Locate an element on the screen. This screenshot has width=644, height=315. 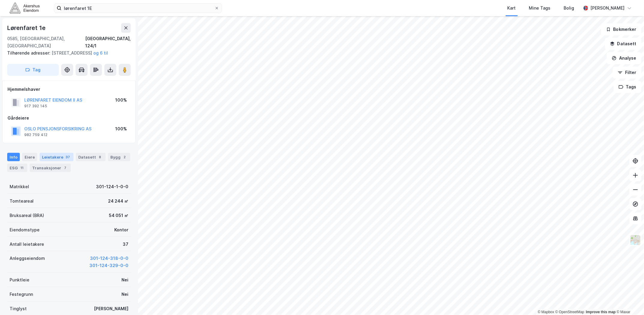
div: Bruksareal (BRA) is located at coordinates (27, 215).